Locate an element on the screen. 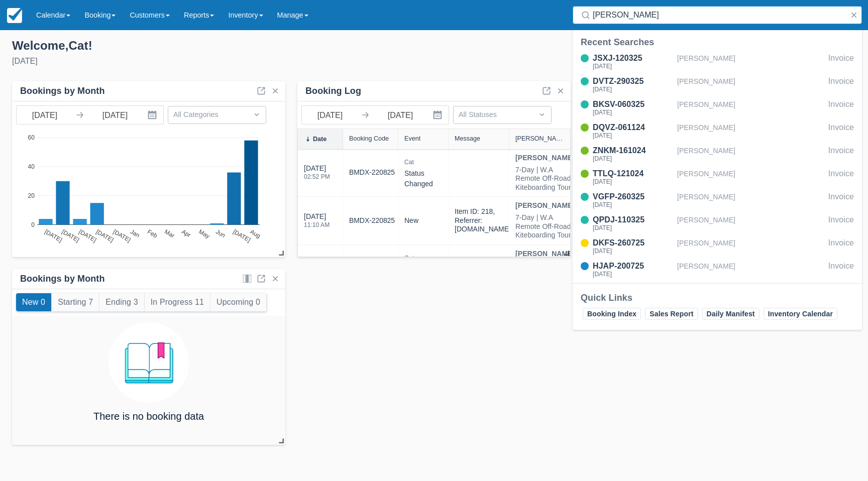  div: Message is located at coordinates (467, 138).